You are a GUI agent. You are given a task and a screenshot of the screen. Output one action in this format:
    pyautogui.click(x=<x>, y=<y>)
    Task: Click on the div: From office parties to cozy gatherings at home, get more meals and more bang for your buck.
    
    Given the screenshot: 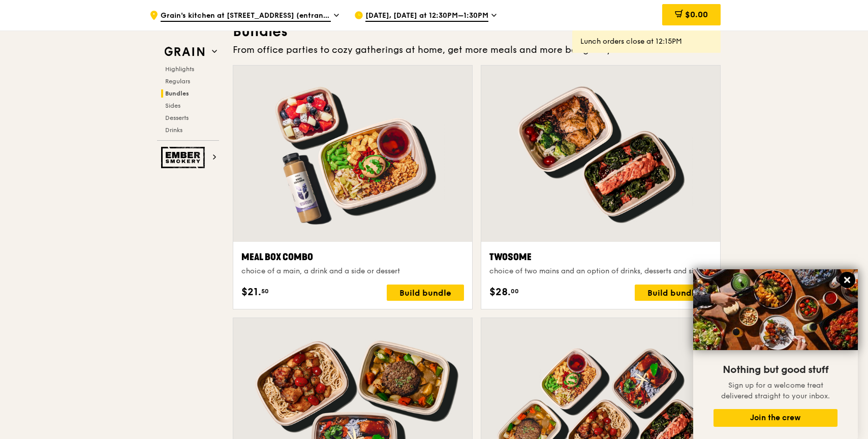 What is the action you would take?
    pyautogui.click(x=477, y=50)
    